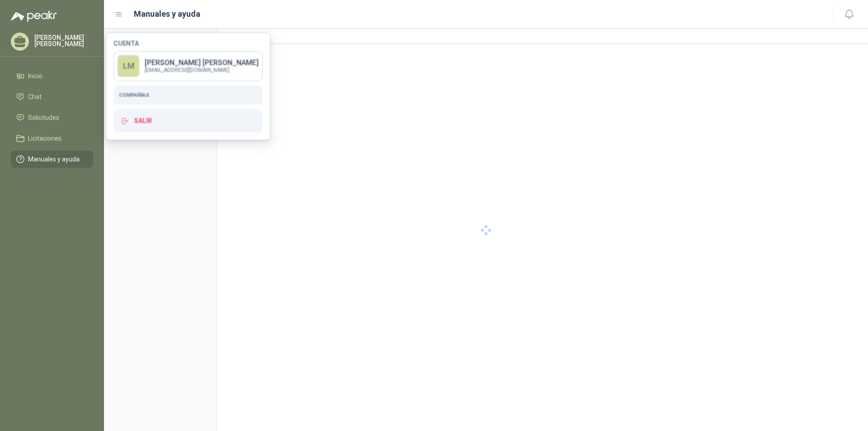 The height and width of the screenshot is (431, 868). Describe the element at coordinates (35, 76) in the screenshot. I see `span: Inicio` at that location.